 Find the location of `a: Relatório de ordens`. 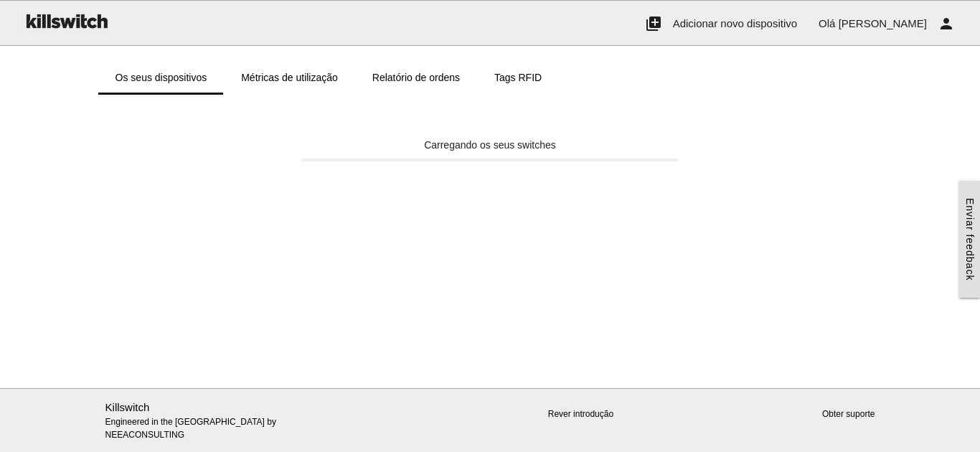

a: Relatório de ordens is located at coordinates (416, 77).